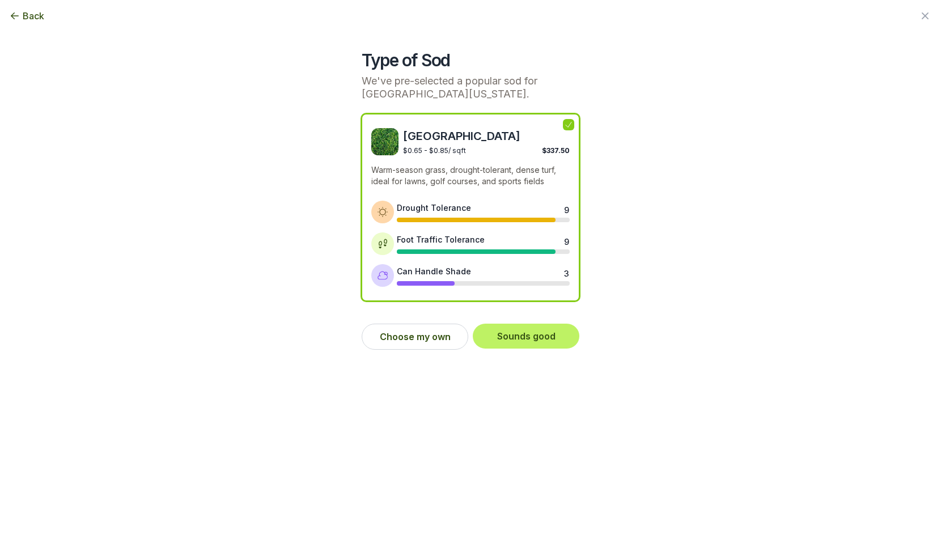 The image size is (941, 560). Describe the element at coordinates (470, 60) in the screenshot. I see `h2: Type of Sod` at that location.